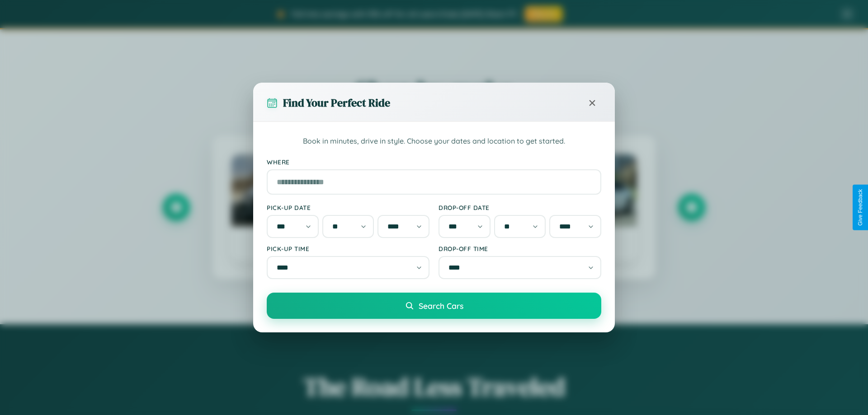 The height and width of the screenshot is (415, 868). I want to click on label: Pick-up Time, so click(348, 248).